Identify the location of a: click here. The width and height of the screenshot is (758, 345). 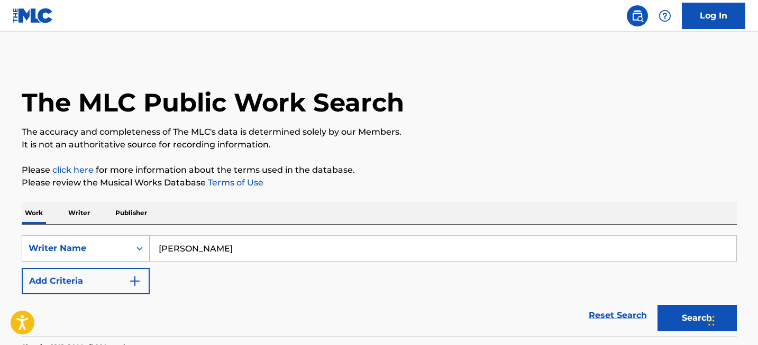
(73, 170).